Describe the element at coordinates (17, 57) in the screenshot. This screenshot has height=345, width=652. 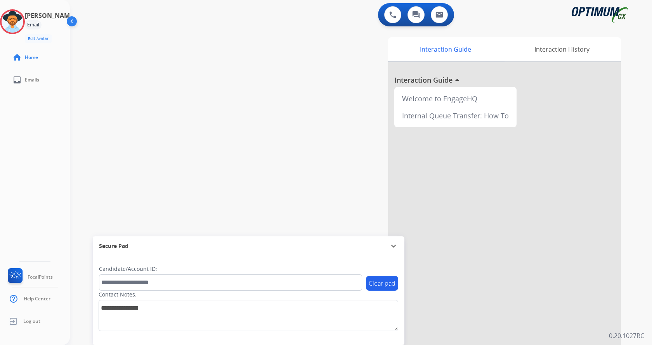
I see `mat-icon: home` at that location.